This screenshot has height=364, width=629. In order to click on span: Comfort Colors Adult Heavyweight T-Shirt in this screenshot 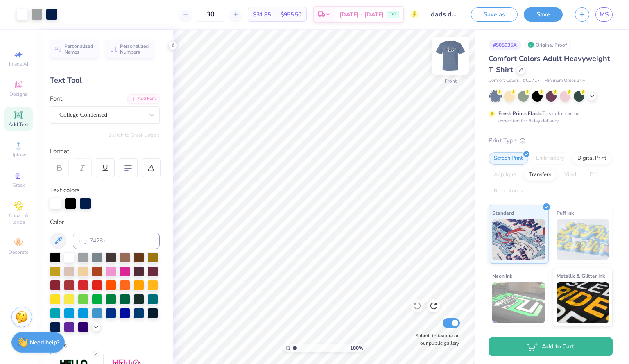, I will do `click(549, 64)`.